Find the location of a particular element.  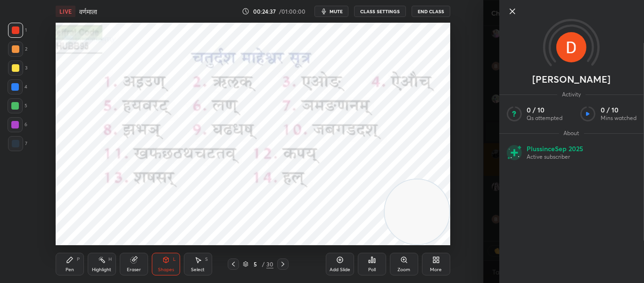

button: mute is located at coordinates (332, 11).